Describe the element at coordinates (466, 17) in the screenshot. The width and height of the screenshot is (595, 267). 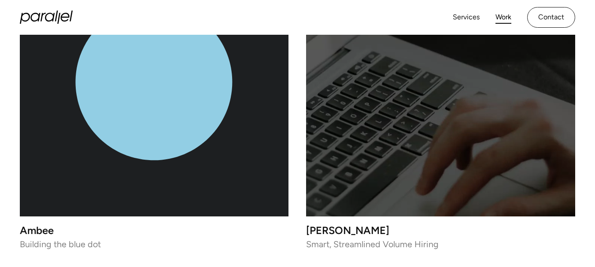
I see `a: Services` at that location.